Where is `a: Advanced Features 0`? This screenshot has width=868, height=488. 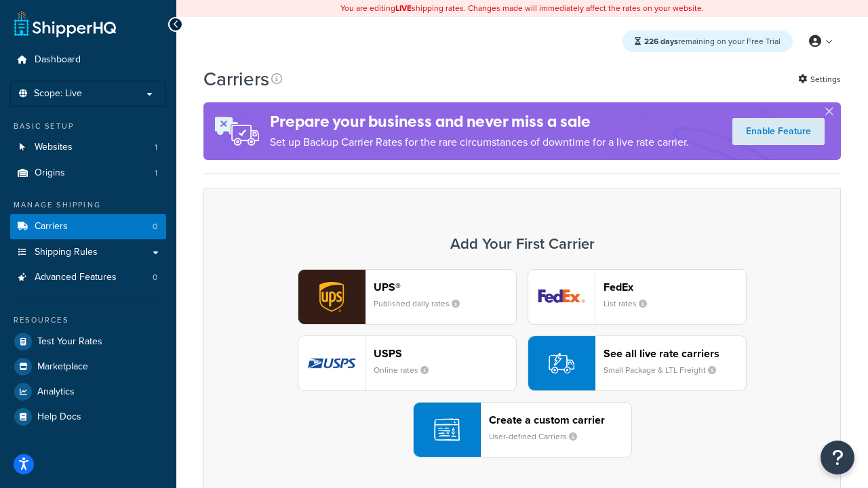 a: Advanced Features 0 is located at coordinates (88, 277).